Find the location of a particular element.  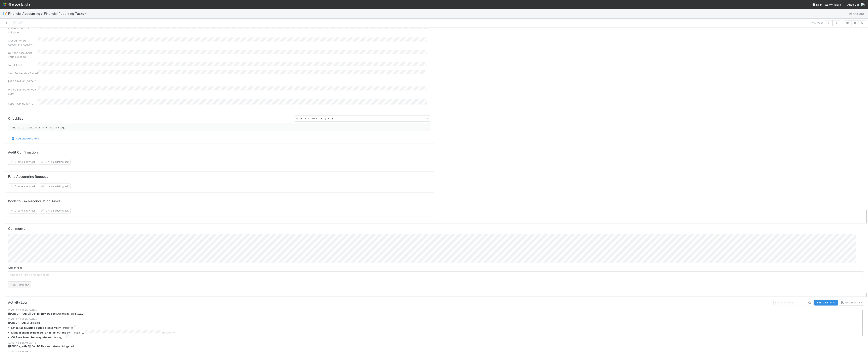

div: For all LPs? is located at coordinates (23, 65).